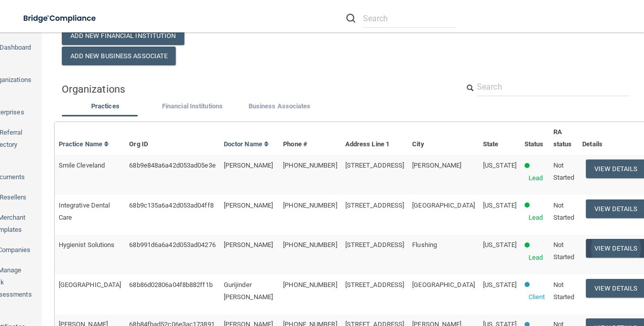 This screenshot has height=326, width=644. I want to click on th: Status, so click(535, 138).